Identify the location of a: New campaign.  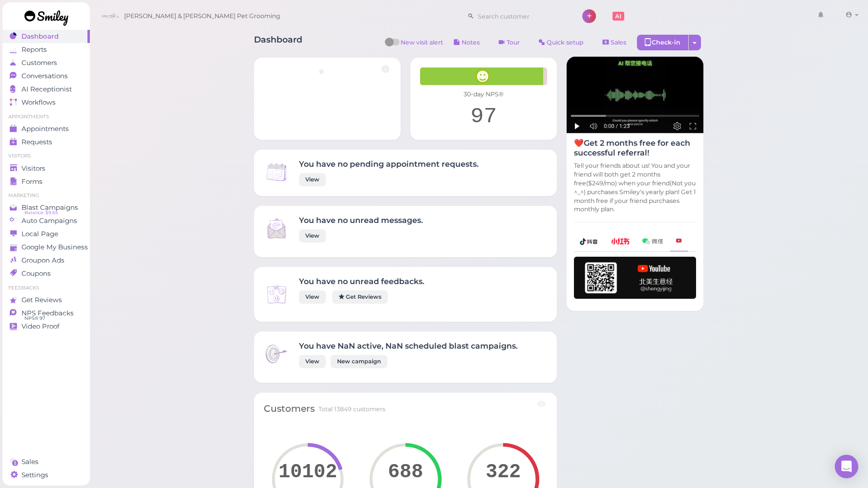
(359, 362).